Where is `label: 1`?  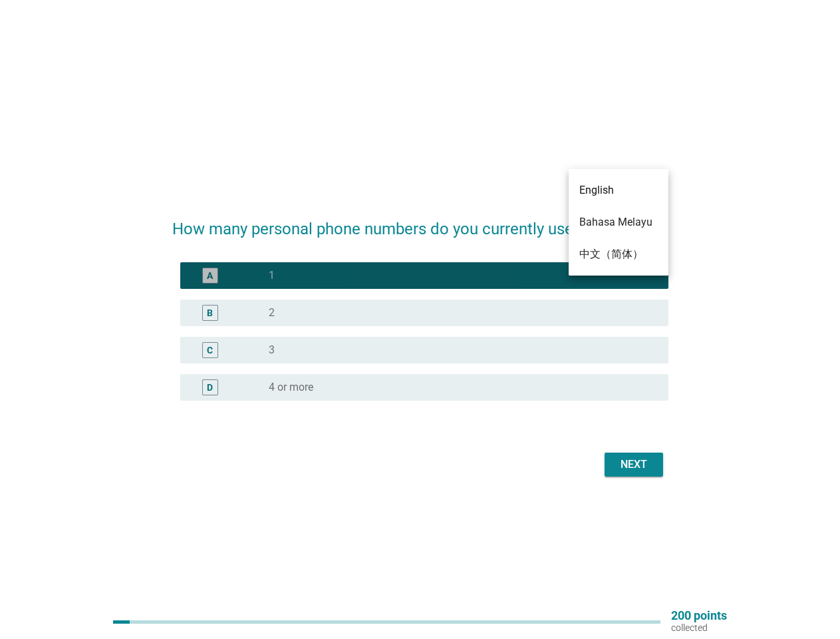
label: 1 is located at coordinates (272, 276).